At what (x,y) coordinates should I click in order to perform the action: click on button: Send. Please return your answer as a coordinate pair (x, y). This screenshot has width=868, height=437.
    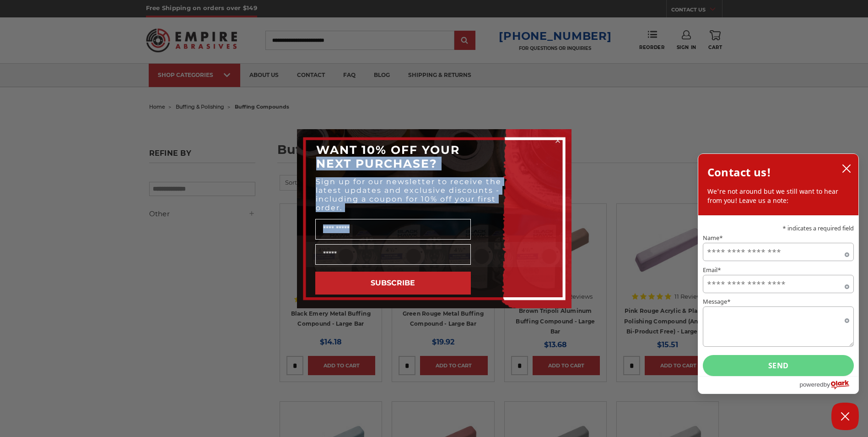
    Looking at the image, I should click on (778, 365).